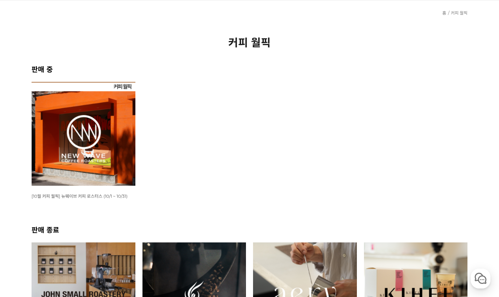 This screenshot has width=499, height=297. Describe the element at coordinates (69, 239) in the screenshot. I see `span: 대화` at that location.